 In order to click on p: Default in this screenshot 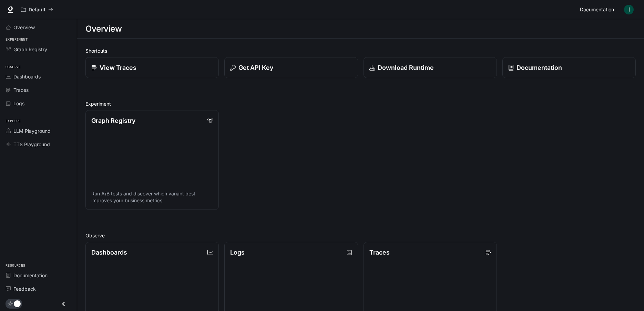, I will do `click(37, 10)`.